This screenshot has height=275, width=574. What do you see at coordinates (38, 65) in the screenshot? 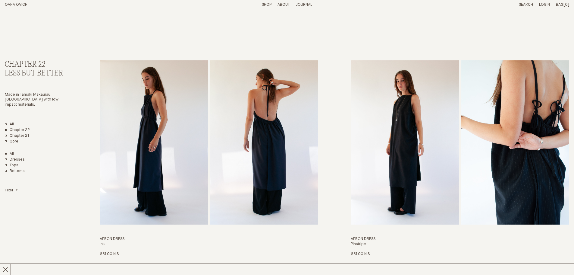
I see `h2: Chapter 22` at bounding box center [38, 65].